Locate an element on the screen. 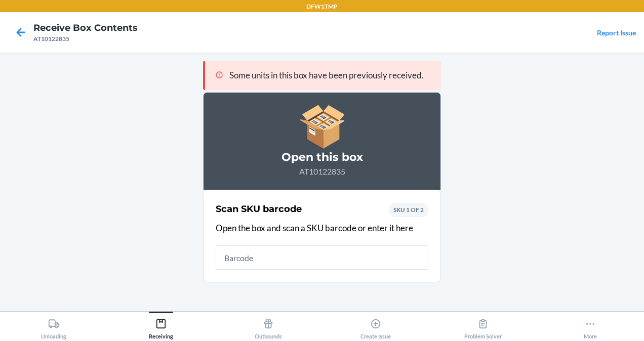 The height and width of the screenshot is (341, 644). div: Create Issue is located at coordinates (375, 327).